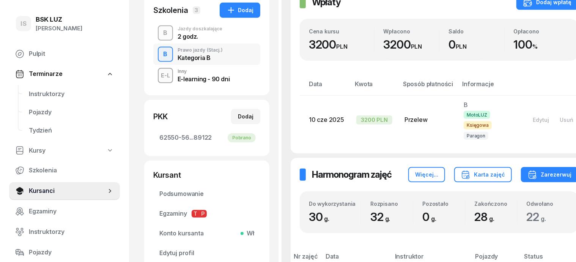  Describe the element at coordinates (71, 170) in the screenshot. I see `span: Szkolenia` at that location.